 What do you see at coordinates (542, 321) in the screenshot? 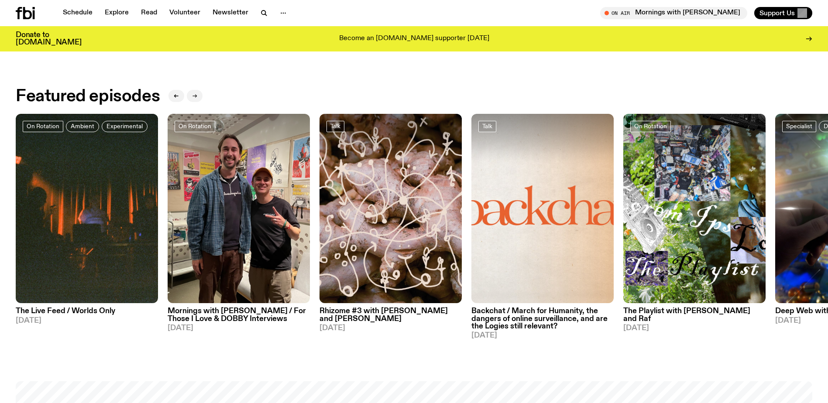
I see `a: Backchat / March for Humanity, the dangers of online surveillance, and are the Logies still relev...` at bounding box center [542, 321].